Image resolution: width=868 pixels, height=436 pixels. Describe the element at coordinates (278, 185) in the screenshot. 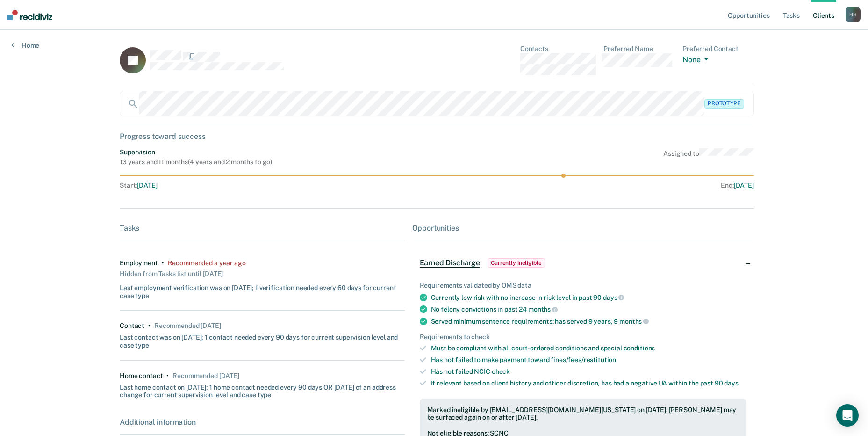

I see `div: Start :` at that location.